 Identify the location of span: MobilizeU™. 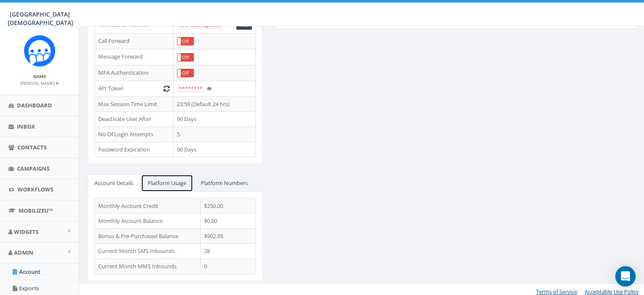
(35, 211).